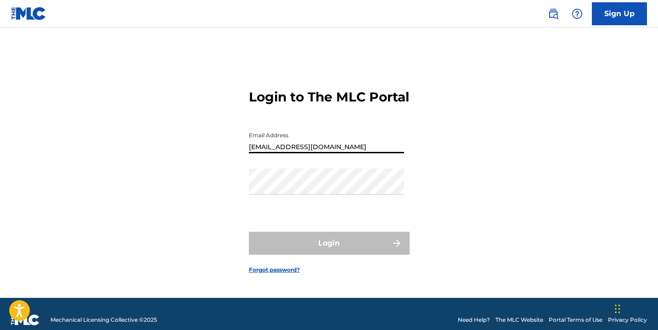 This screenshot has width=658, height=330. I want to click on a: Privacy Policy, so click(628, 320).